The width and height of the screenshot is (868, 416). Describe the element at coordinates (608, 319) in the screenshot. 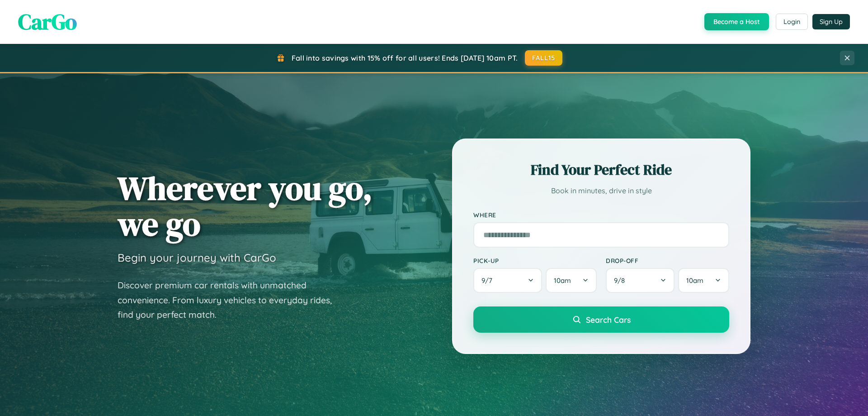

I see `span: Search Cars` at that location.